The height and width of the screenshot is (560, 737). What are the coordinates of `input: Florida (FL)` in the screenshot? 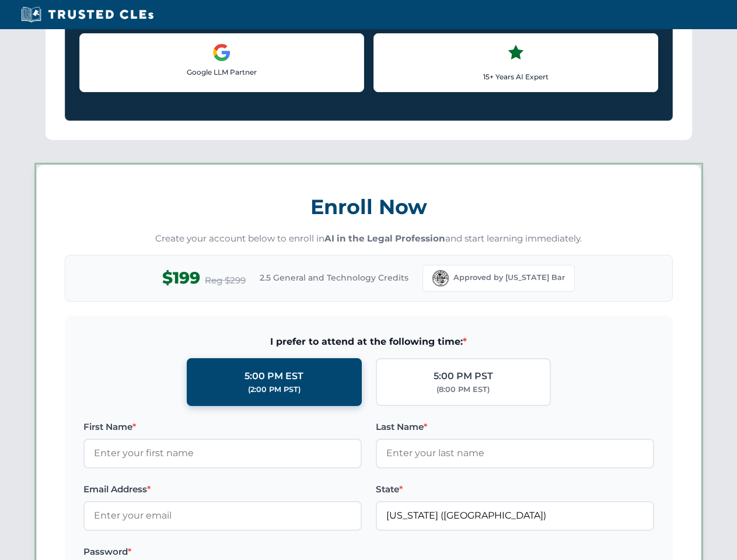 It's located at (515, 516).